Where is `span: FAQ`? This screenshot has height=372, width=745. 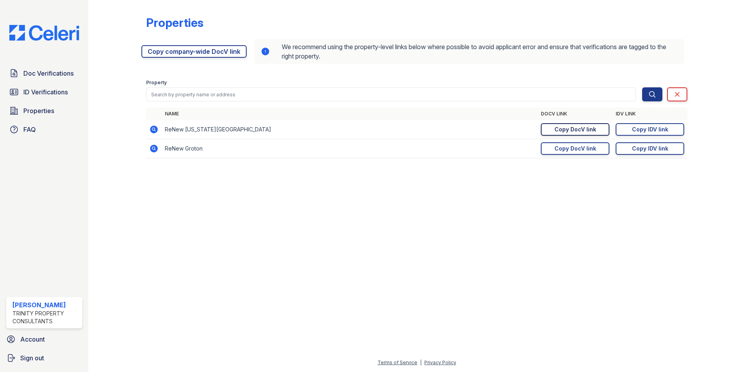
span: FAQ is located at coordinates (30, 129).